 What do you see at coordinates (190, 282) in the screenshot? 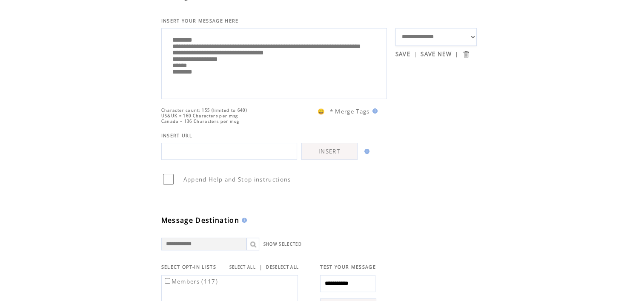
I see `label: Members (117)` at bounding box center [190, 282].